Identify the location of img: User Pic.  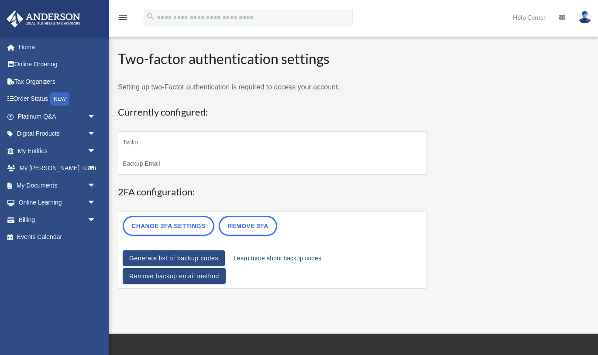
(585, 17).